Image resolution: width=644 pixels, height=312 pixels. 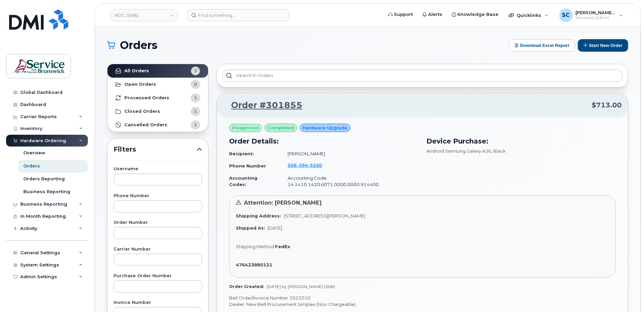 I want to click on strong: Accounting Codes:, so click(x=243, y=181).